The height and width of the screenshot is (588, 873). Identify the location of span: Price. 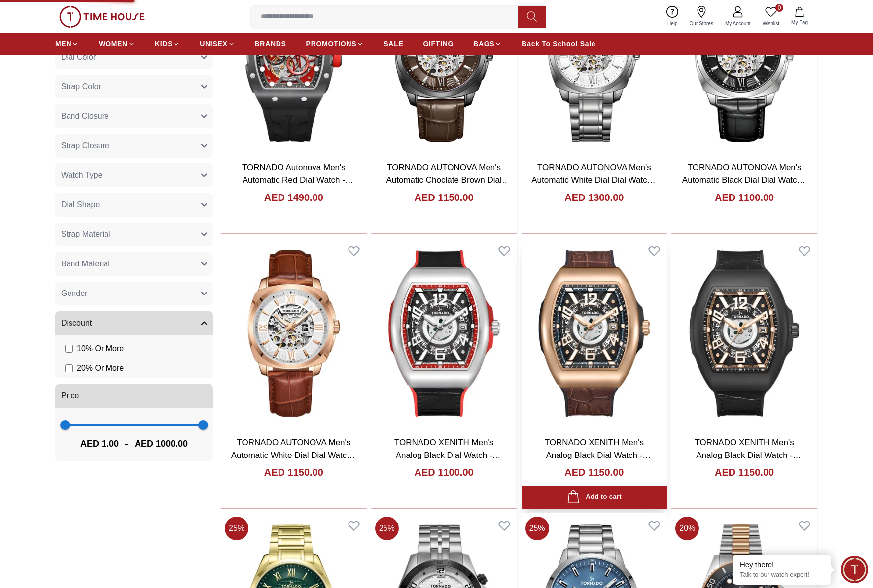
(70, 396).